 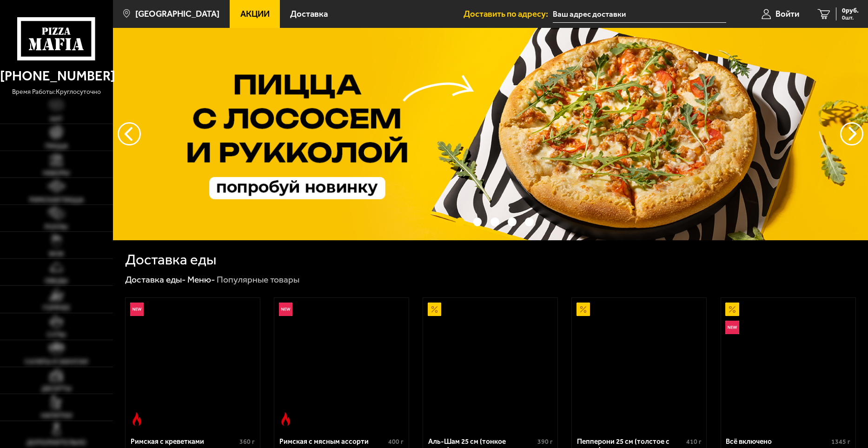 I want to click on span: Акции, so click(x=255, y=14).